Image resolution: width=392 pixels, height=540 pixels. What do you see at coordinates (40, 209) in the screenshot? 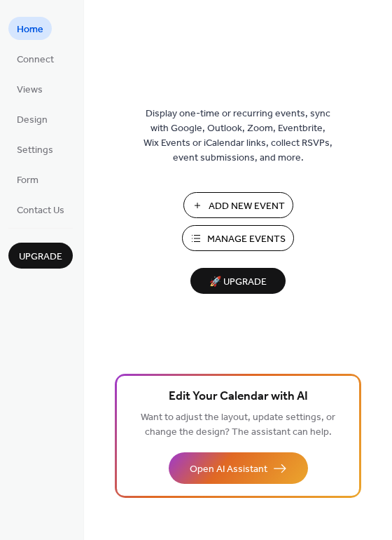
I see `a: Contact Us` at bounding box center [40, 209].